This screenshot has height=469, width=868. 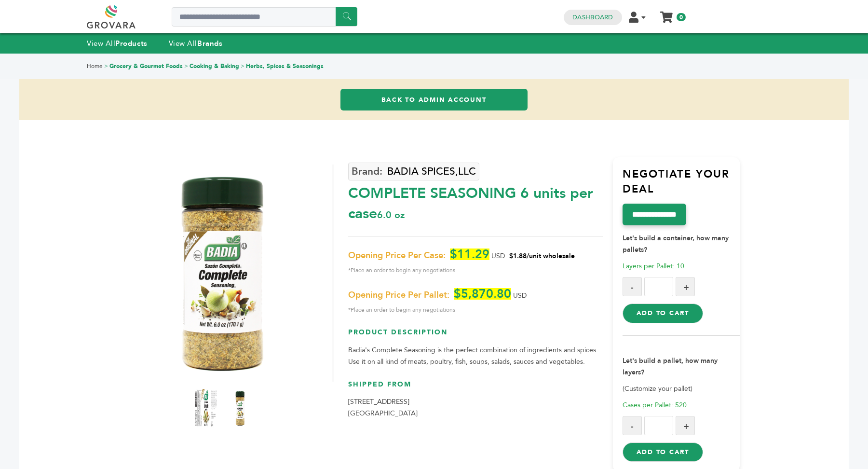 What do you see at coordinates (682, 185) in the screenshot?
I see `h3: Negotiate Your Deal` at bounding box center [682, 185].